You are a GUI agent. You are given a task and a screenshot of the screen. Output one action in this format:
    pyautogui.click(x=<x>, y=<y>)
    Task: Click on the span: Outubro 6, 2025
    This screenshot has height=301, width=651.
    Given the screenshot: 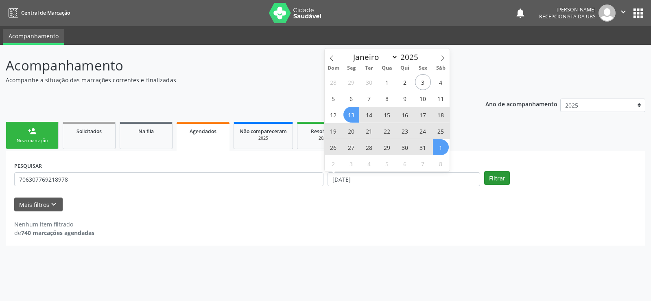 What is the action you would take?
    pyautogui.click(x=351, y=98)
    